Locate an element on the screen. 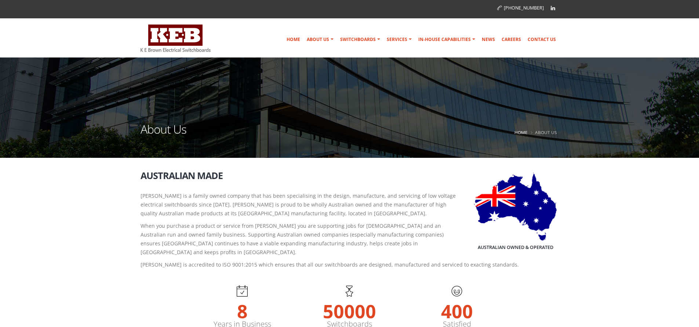  a: News is located at coordinates (488, 40).